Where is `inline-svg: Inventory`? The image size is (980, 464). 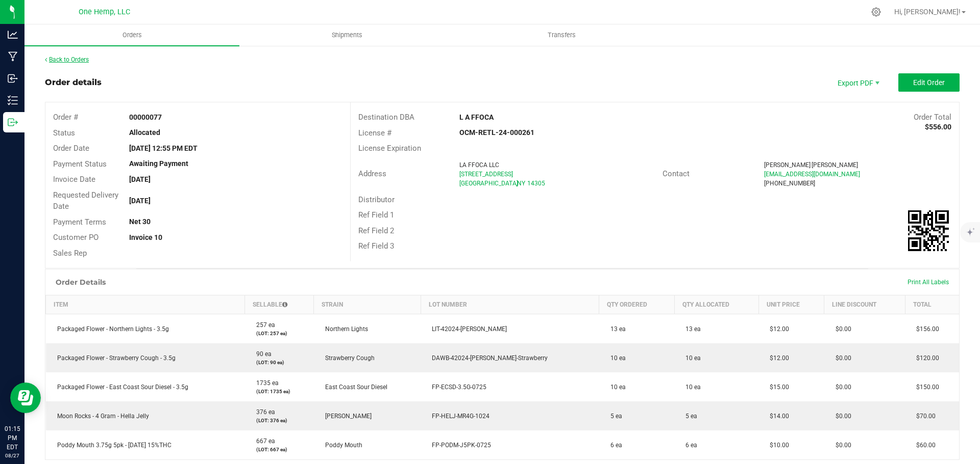
inline-svg: Inventory is located at coordinates (13, 100).